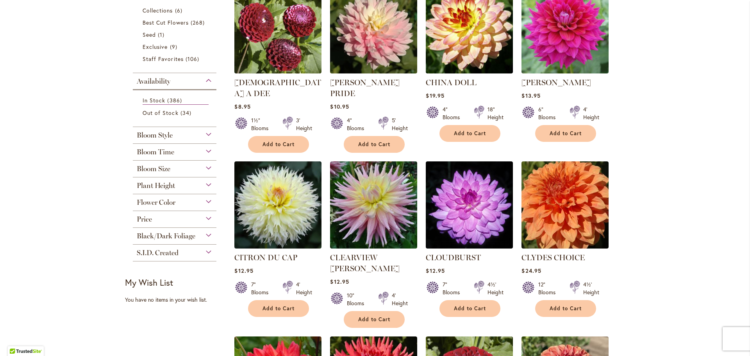 The height and width of the screenshot is (356, 750). Describe the element at coordinates (193, 59) in the screenshot. I see `span: 106` at that location.